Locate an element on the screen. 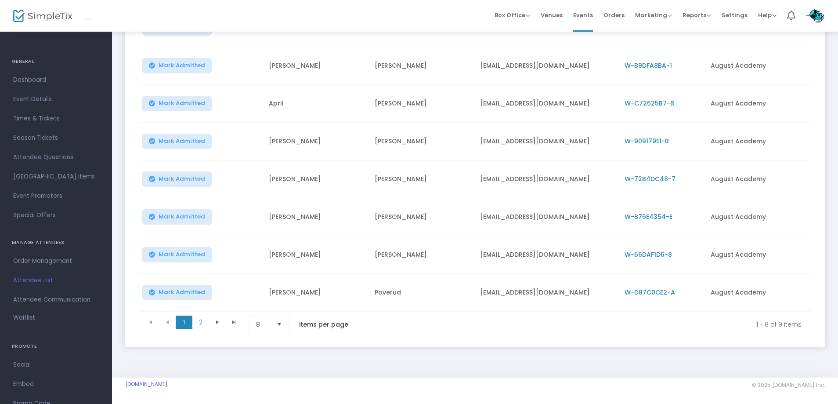  span: Special Offers is located at coordinates (56, 215).